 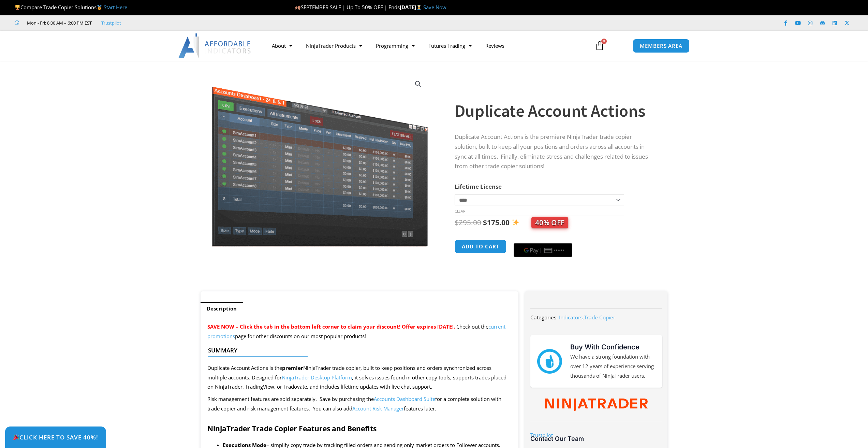 I want to click on img: NinjaTrader Wordmark color RGB | Affordable Indicators – NinjaTrader, so click(x=597, y=405).